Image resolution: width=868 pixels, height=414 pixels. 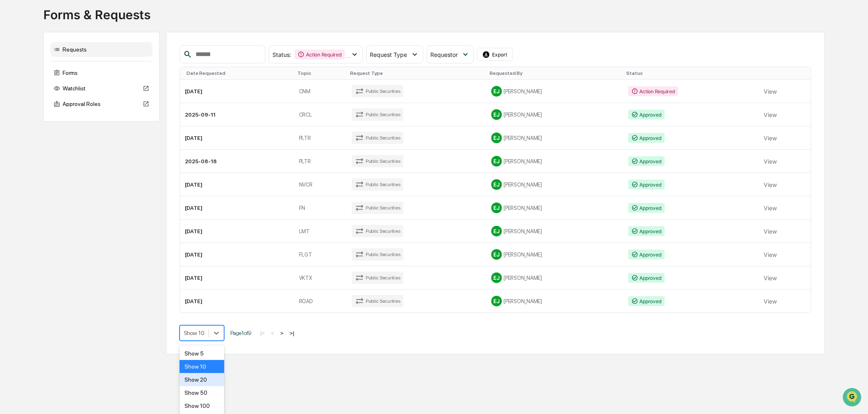 What do you see at coordinates (201, 406) in the screenshot?
I see `div: Show 100` at bounding box center [201, 406].